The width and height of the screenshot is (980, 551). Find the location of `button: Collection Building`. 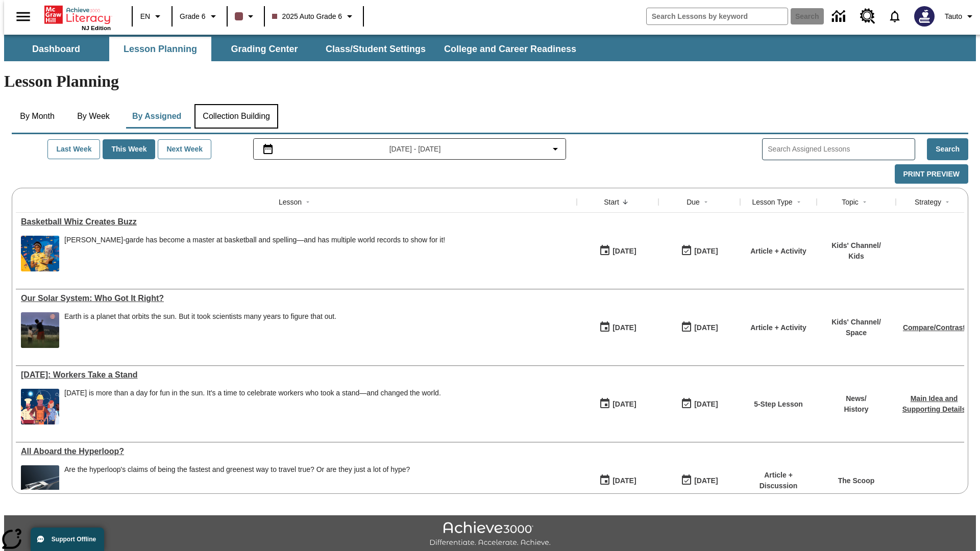

button: Collection Building is located at coordinates (237, 117).